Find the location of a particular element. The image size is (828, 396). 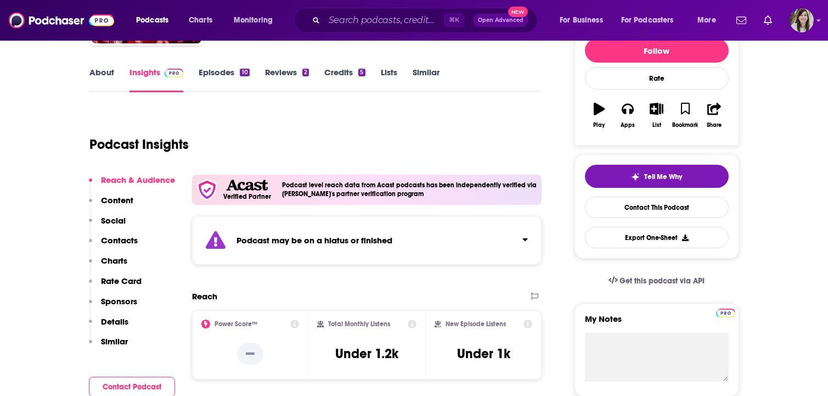

img: User Profile is located at coordinates (802, 20).